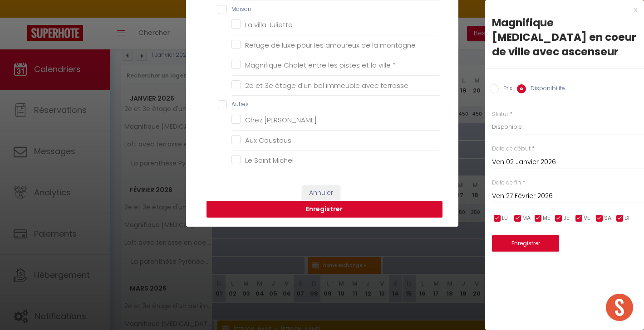 The height and width of the screenshot is (330, 644). Describe the element at coordinates (620, 307) in the screenshot. I see `div: Ouvrir le chat` at that location.